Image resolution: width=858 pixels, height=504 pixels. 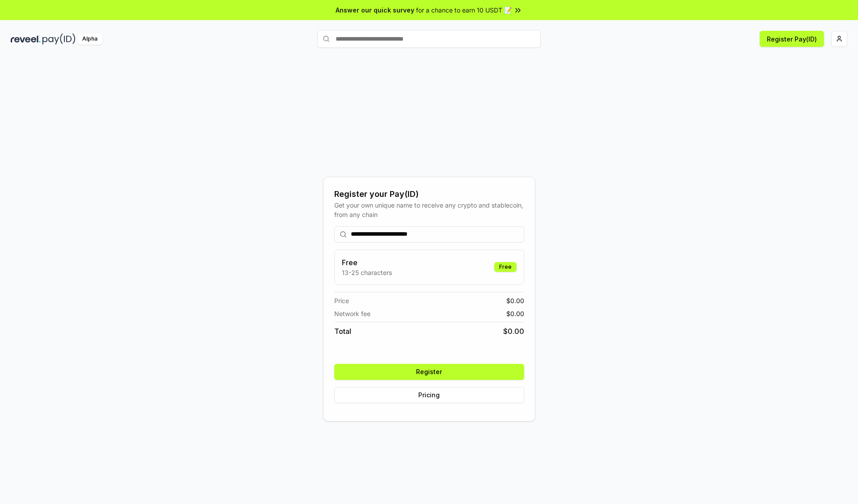 What do you see at coordinates (89, 39) in the screenshot?
I see `div: Alpha` at bounding box center [89, 39].